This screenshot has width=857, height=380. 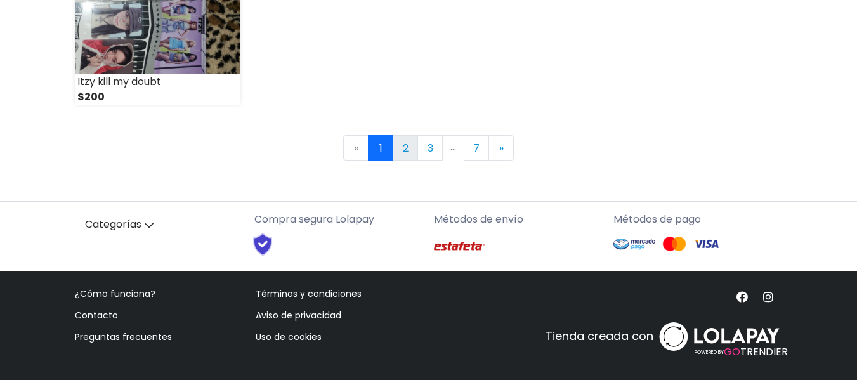 What do you see at coordinates (476, 148) in the screenshot?
I see `a: 7` at bounding box center [476, 148].